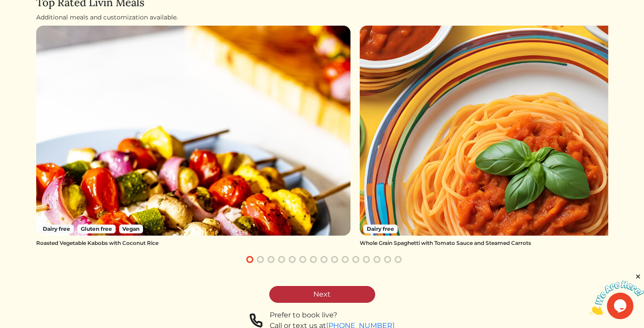 Image resolution: width=644 pixels, height=328 pixels. Describe the element at coordinates (97, 229) in the screenshot. I see `span: Gluten free` at that location.